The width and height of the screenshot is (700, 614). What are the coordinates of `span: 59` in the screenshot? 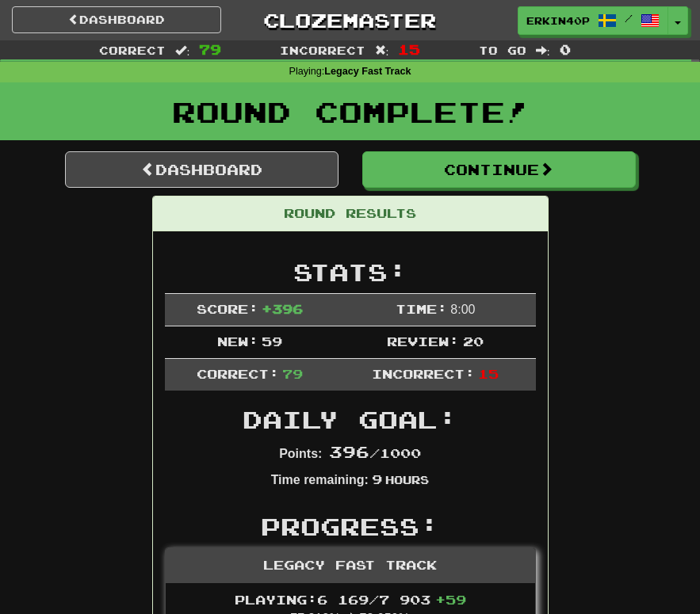 It's located at (272, 340).